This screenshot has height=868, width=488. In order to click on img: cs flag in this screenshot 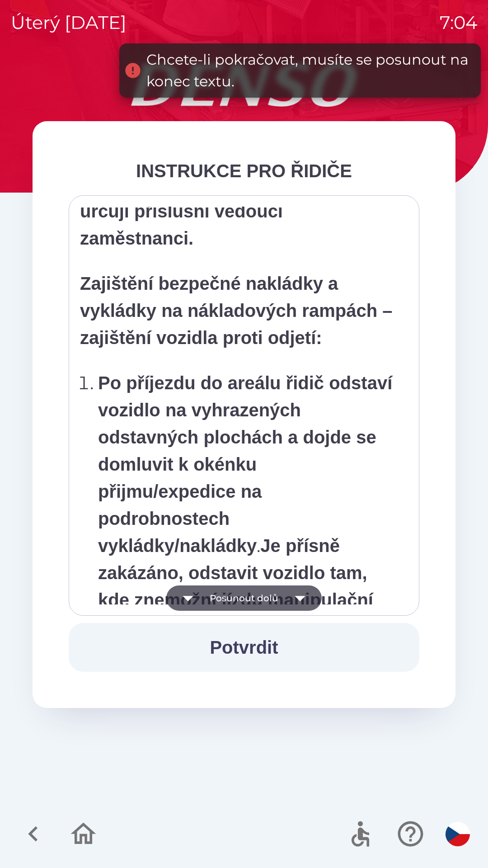, I will do `click(458, 833)`.